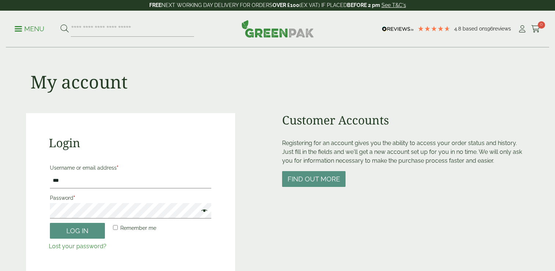 The image size is (555, 271). Describe the element at coordinates (278, 29) in the screenshot. I see `img: GreenPak Supplies` at that location.